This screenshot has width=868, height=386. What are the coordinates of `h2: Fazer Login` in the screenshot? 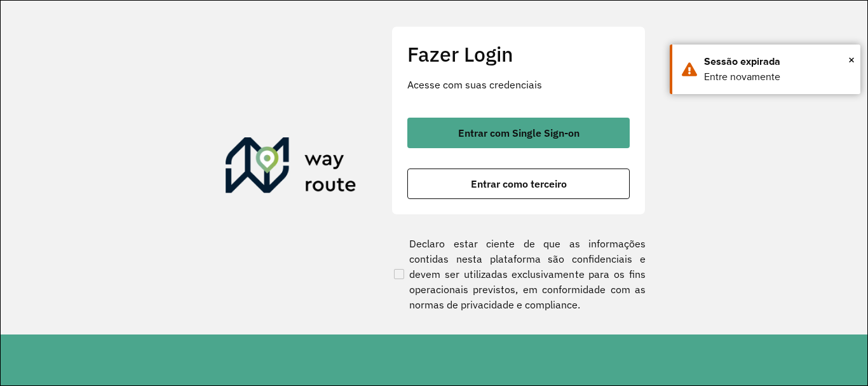 It's located at (518, 54).